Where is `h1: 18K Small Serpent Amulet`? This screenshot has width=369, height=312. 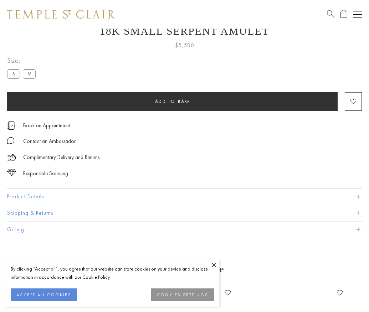 h1: 18K Small Serpent Amulet is located at coordinates (185, 31).